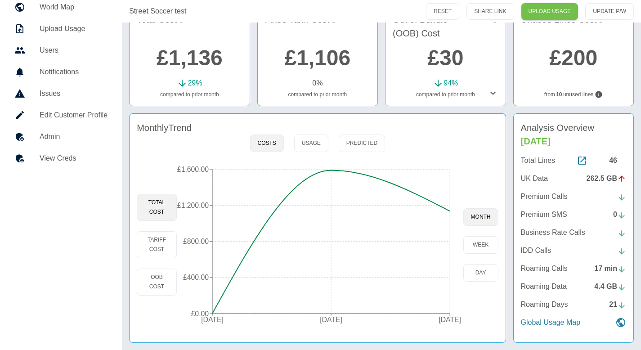  I want to click on button: day, so click(481, 273).